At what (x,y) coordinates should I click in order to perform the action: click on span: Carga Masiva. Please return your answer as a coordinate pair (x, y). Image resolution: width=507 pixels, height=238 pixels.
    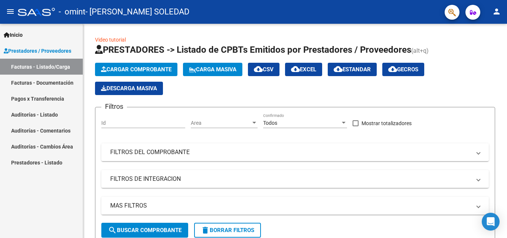
    Looking at the image, I should click on (213, 69).